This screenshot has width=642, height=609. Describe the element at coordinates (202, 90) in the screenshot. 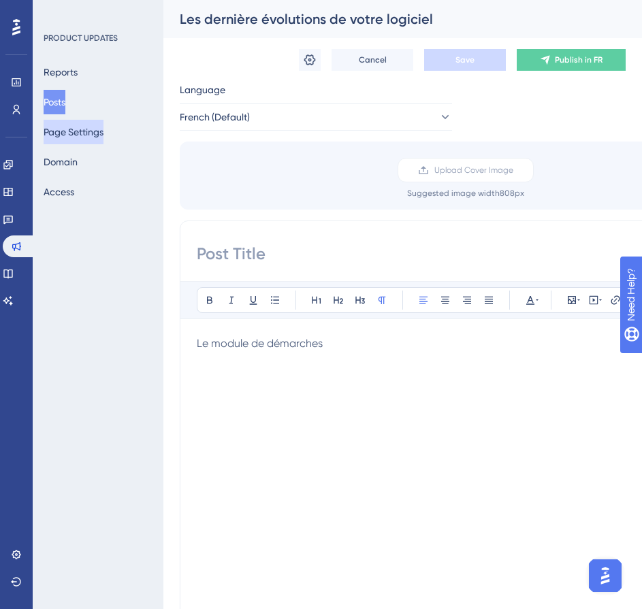

I see `span: Language` at that location.